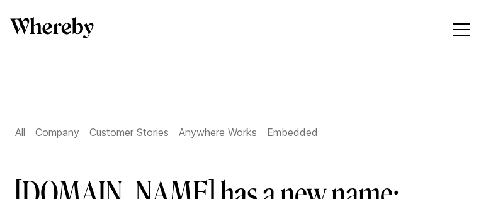  I want to click on a: Company, so click(57, 132).